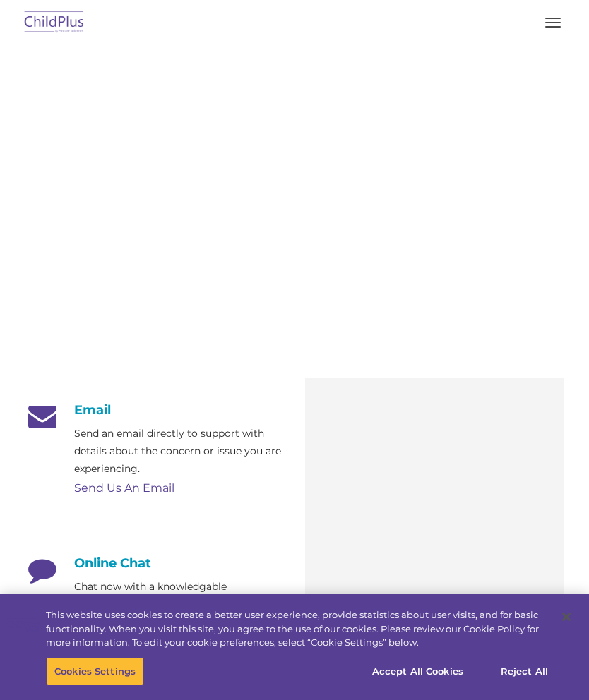 The image size is (589, 700). Describe the element at coordinates (124, 488) in the screenshot. I see `a: Send Us An Email` at that location.